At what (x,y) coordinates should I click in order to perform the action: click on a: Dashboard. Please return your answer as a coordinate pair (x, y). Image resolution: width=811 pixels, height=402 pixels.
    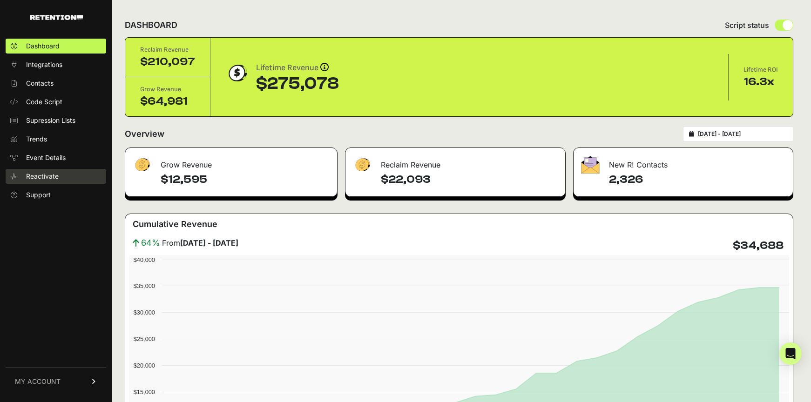
    Looking at the image, I should click on (56, 46).